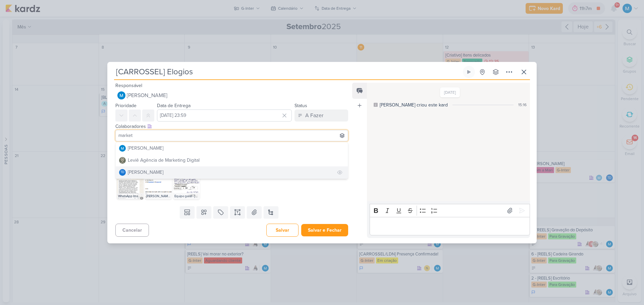  Describe the element at coordinates (314, 115) in the screenshot. I see `div: A Fazer` at that location.